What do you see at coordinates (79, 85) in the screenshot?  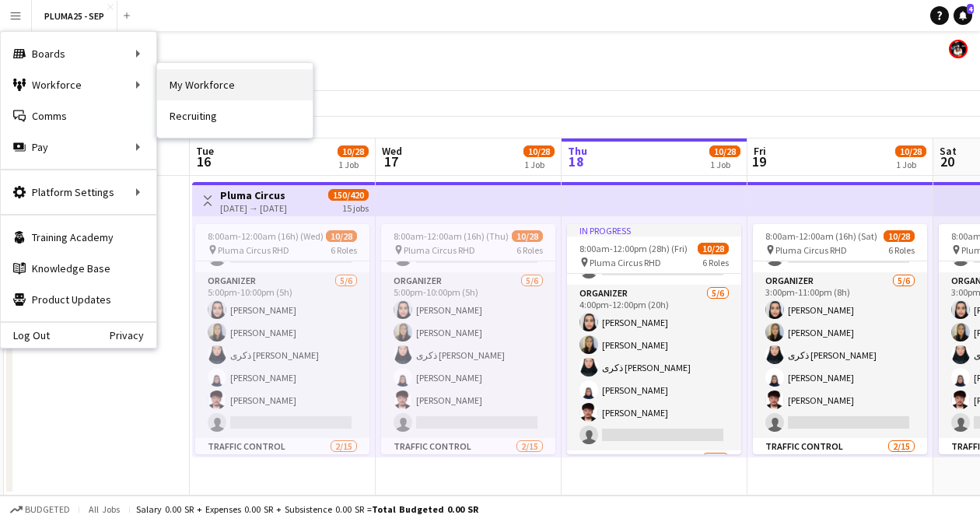 I see `div: Workforce` at bounding box center [79, 85].